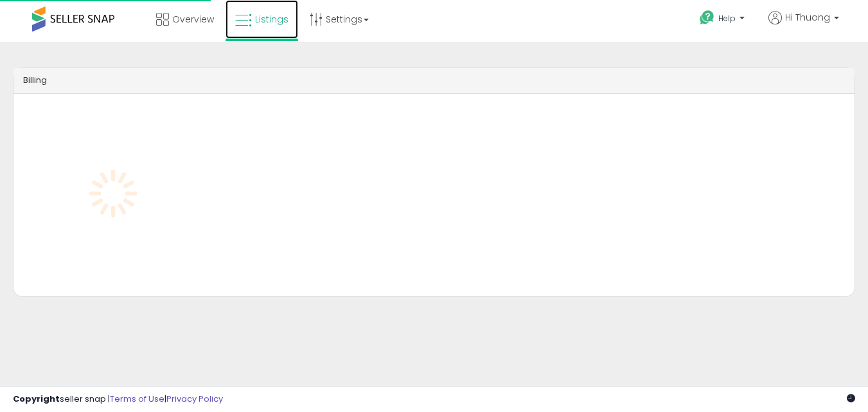  Describe the element at coordinates (726, 18) in the screenshot. I see `span: Help` at that location.